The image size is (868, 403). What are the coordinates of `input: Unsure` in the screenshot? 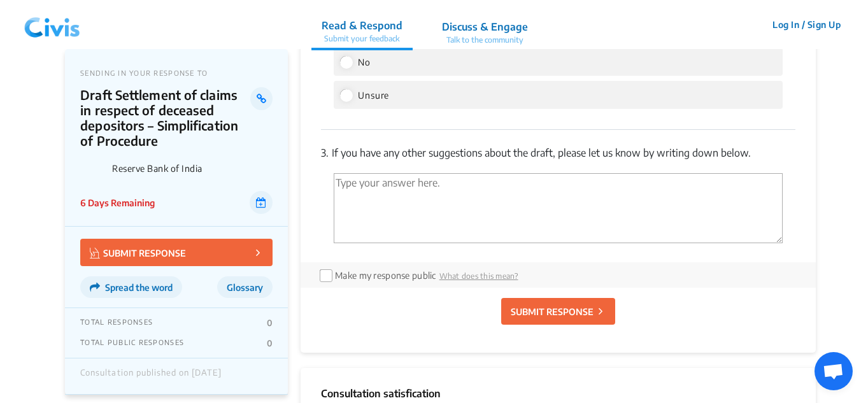 It's located at (346, 95).